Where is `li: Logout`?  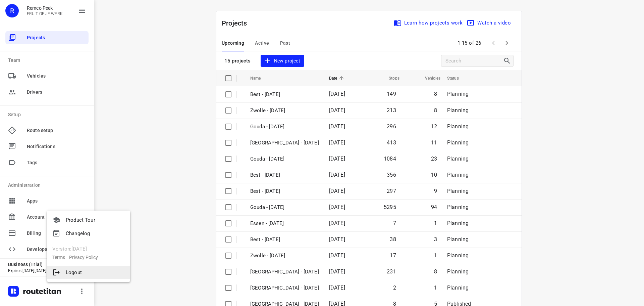
li: Logout is located at coordinates (89, 272).